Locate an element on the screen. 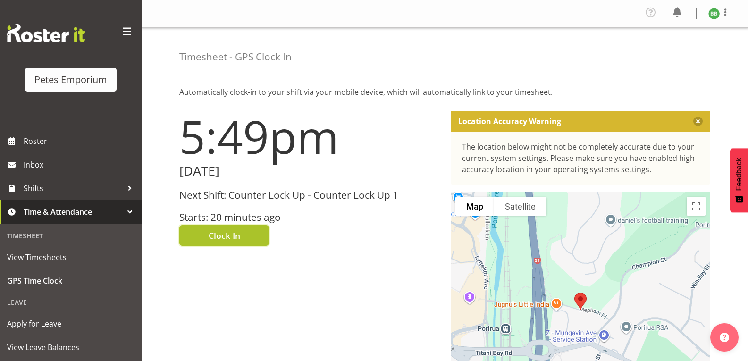 The image size is (748, 361). h3: Next Shift: Counter Lock Up - Counter Lock Up 1 is located at coordinates (309, 195).